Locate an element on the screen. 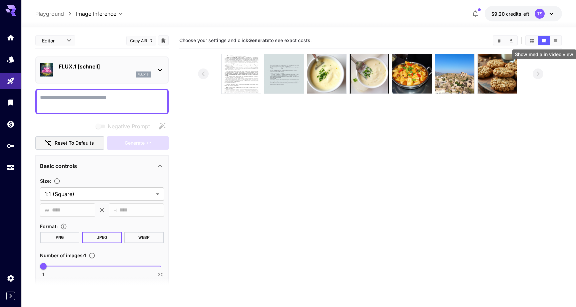 Image resolution: width=576 pixels, height=307 pixels. button: Show media in grid view is located at coordinates (532, 40).